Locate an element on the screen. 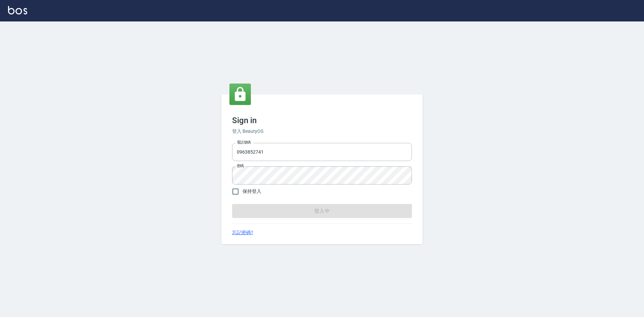  h6: 登入 BeautyOS is located at coordinates (322, 131).